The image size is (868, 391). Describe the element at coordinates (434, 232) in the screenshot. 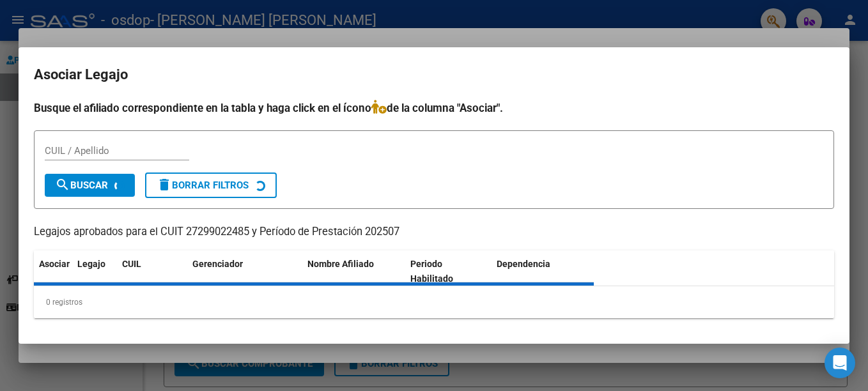

I see `p: Legajos aprobados para el CUIT 27299022485 y Período de Prestación 202507` at that location.